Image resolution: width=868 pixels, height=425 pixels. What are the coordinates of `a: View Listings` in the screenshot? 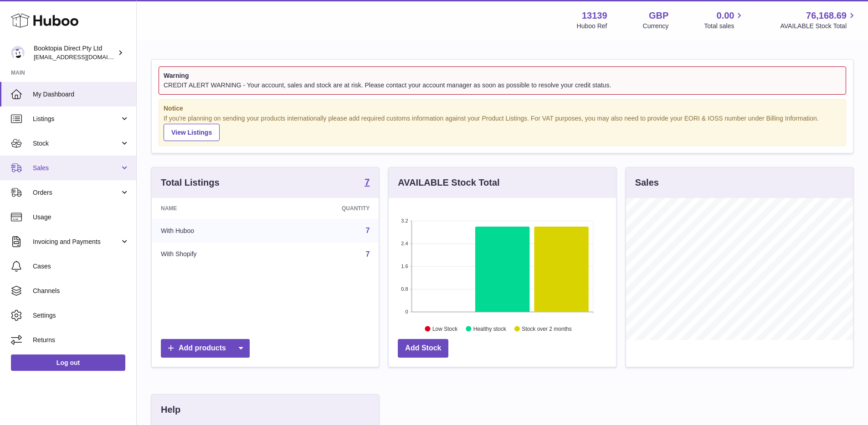 It's located at (191, 132).